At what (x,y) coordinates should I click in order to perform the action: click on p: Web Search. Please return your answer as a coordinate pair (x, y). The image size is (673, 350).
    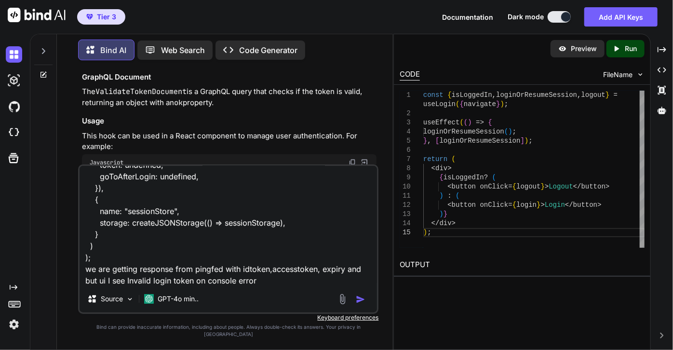
    Looking at the image, I should click on (183, 50).